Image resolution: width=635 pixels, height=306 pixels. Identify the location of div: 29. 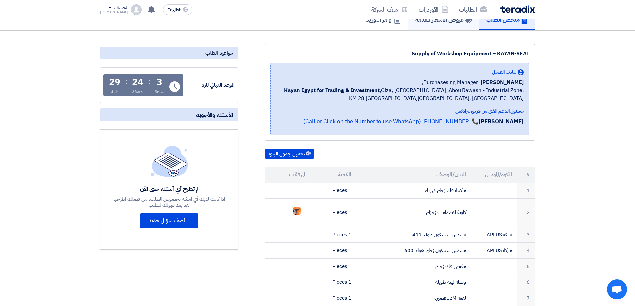
(115, 82).